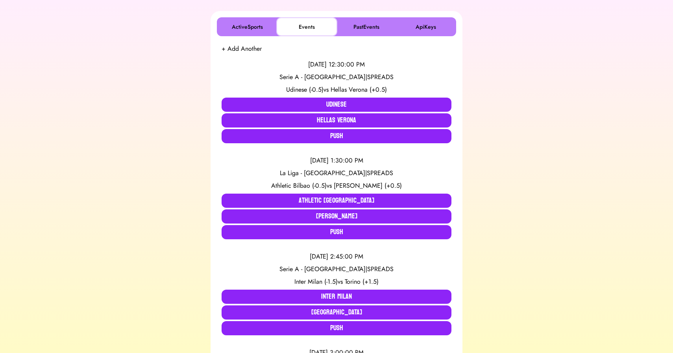 This screenshot has width=673, height=353. I want to click on button: Inter Milan, so click(336, 297).